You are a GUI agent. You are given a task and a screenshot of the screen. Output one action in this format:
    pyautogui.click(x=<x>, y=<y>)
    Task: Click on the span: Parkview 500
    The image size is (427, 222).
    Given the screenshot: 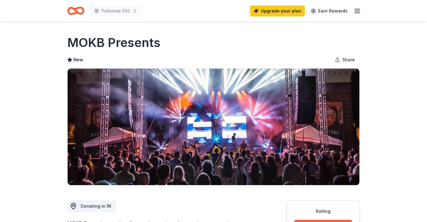 What is the action you would take?
    pyautogui.click(x=116, y=11)
    